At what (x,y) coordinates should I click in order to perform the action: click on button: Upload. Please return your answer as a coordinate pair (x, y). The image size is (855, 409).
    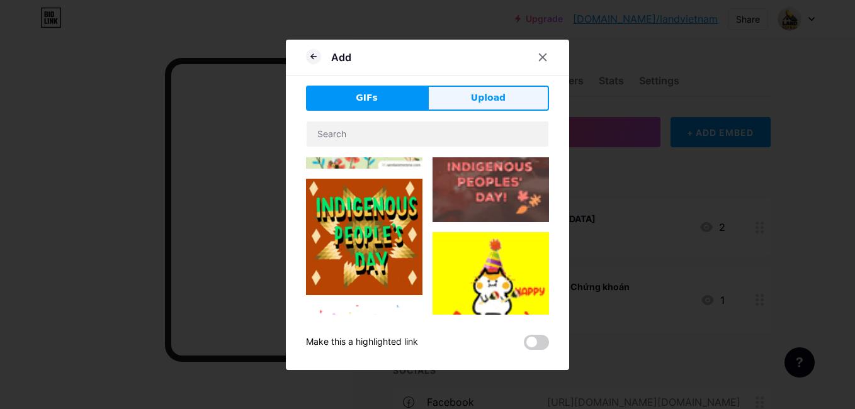
    Looking at the image, I should click on (488, 98).